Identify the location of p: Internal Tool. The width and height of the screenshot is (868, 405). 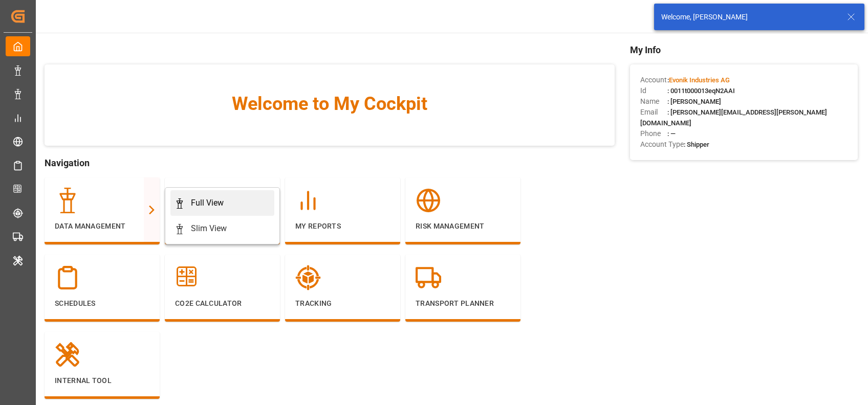
(102, 380).